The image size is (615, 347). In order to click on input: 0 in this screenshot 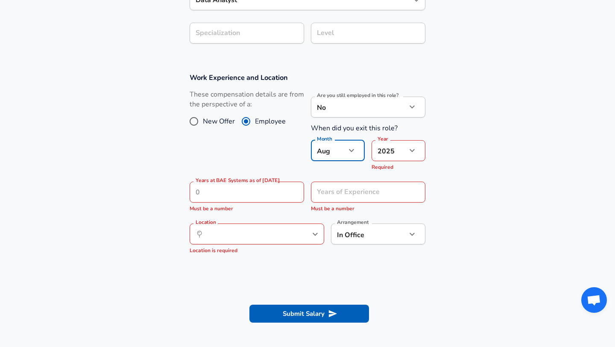, I will do `click(237, 192)`.